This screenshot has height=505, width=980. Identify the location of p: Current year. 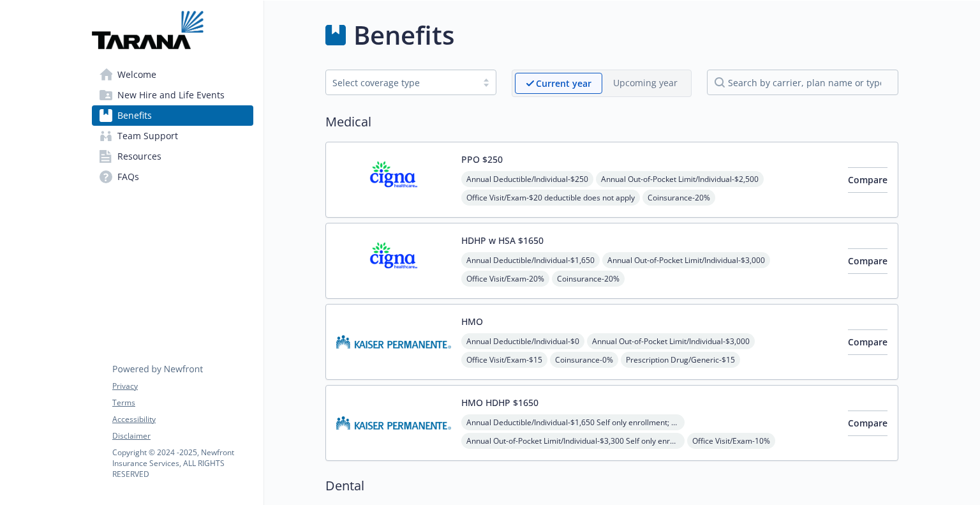
(564, 83).